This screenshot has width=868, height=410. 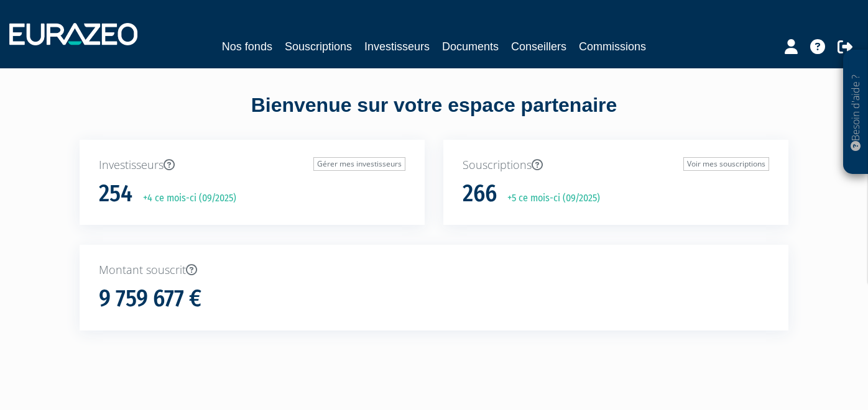 I want to click on p: Investisseurs, so click(x=252, y=165).